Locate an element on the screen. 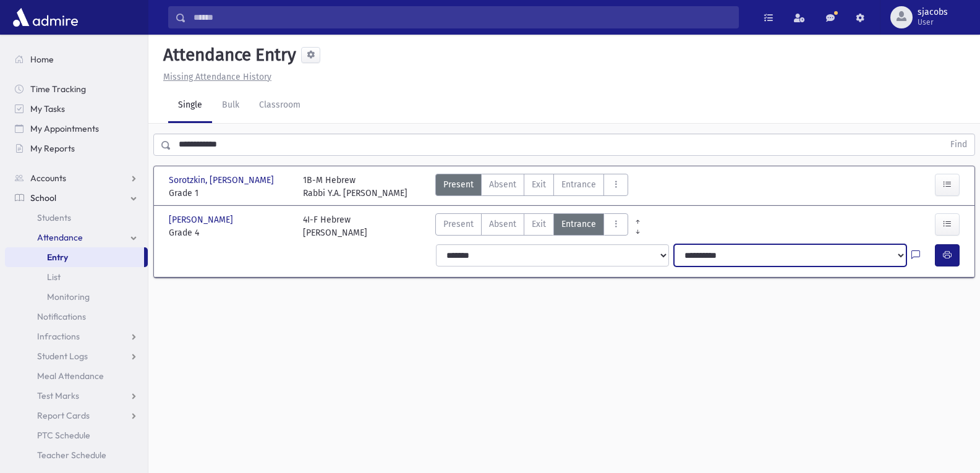 This screenshot has width=980, height=473. a: Meal Attendance is located at coordinates (76, 376).